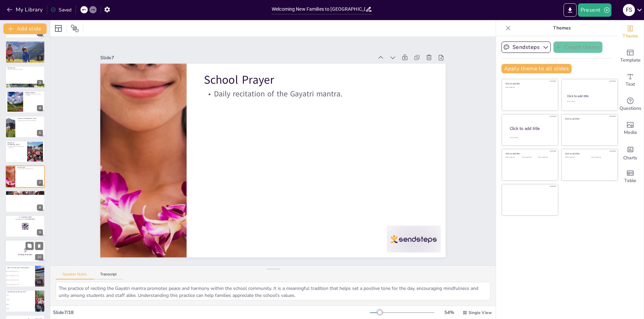 This screenshot has width=644, height=319. Describe the element at coordinates (25, 45) in the screenshot. I see `p: For inquiries, contact the Principal.` at that location.